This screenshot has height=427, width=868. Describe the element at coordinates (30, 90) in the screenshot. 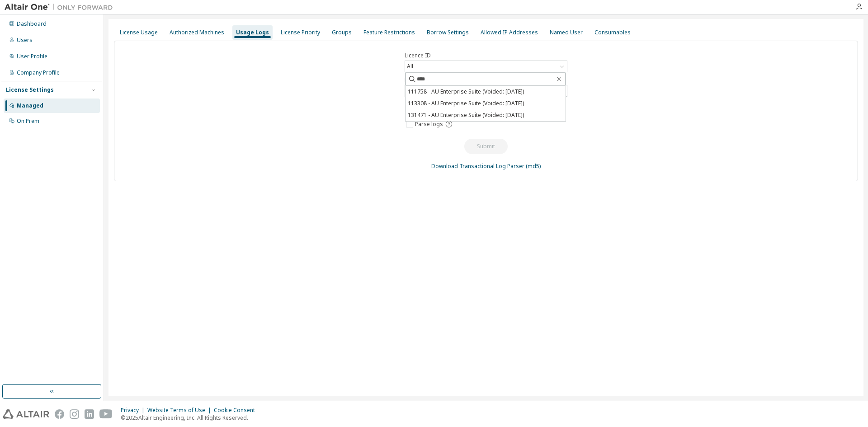

I see `div: License Settings` at that location.